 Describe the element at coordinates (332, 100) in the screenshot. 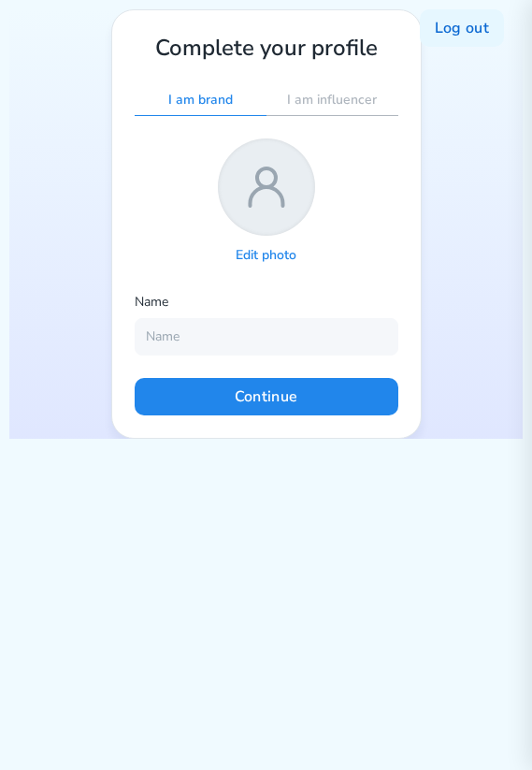

I see `p: I am influencer` at that location.